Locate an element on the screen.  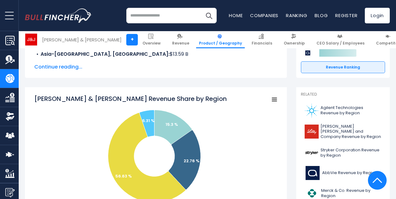
span: Merck & Co. Revenue by Region is located at coordinates (351, 194).